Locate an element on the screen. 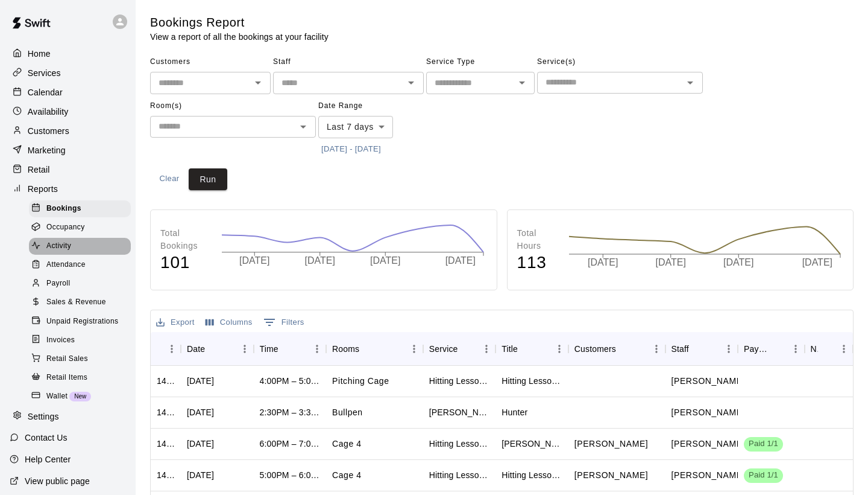  div: Activity is located at coordinates (79, 246).